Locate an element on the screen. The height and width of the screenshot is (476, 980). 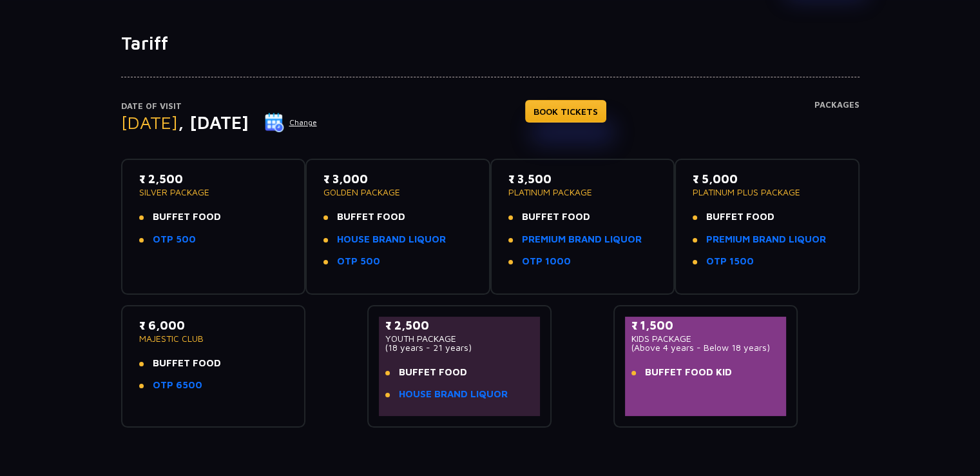
p: Date of Visit is located at coordinates (219, 107).